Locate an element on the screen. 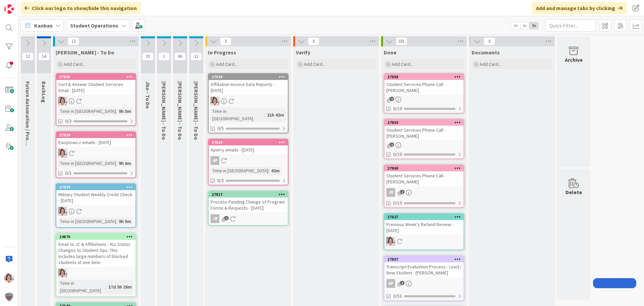 This screenshot has width=644, height=306. div: 24870Email to JC & Affiliations - ALL Status Changes to Student Ops. This includes large numbers ... is located at coordinates (96, 250).